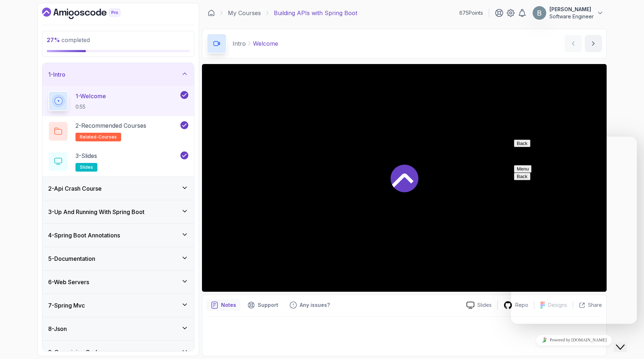 The height and width of the screenshot is (359, 644). Describe the element at coordinates (74, 352) in the screenshot. I see `h3: 9 - Organizing Code` at that location.